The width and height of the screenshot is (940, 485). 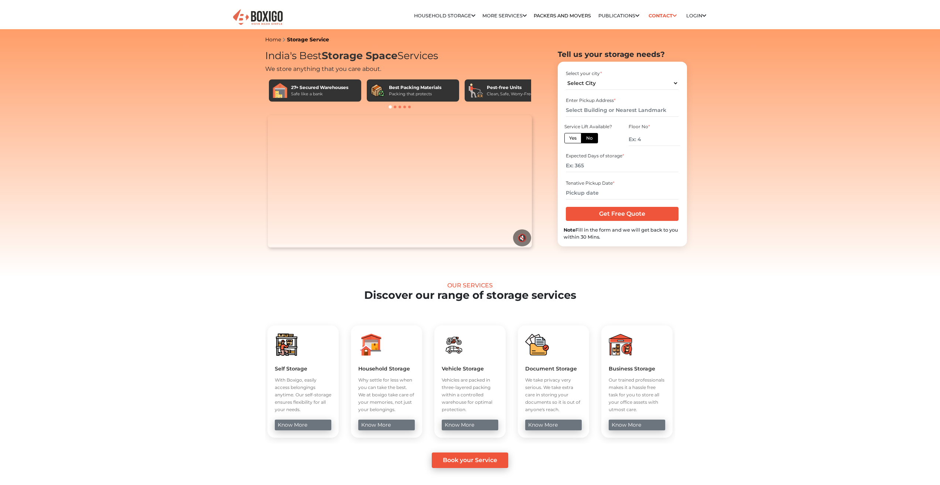 I want to click on a: Storage Service, so click(x=308, y=40).